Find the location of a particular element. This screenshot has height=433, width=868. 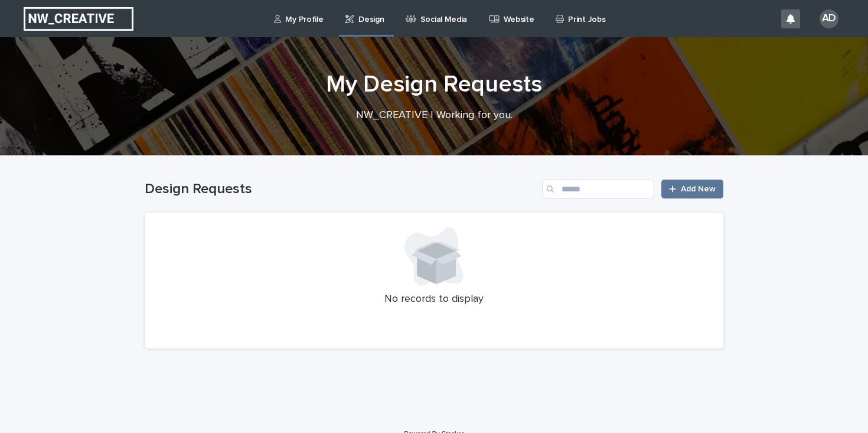

h1: My Design Requests is located at coordinates (434, 84).